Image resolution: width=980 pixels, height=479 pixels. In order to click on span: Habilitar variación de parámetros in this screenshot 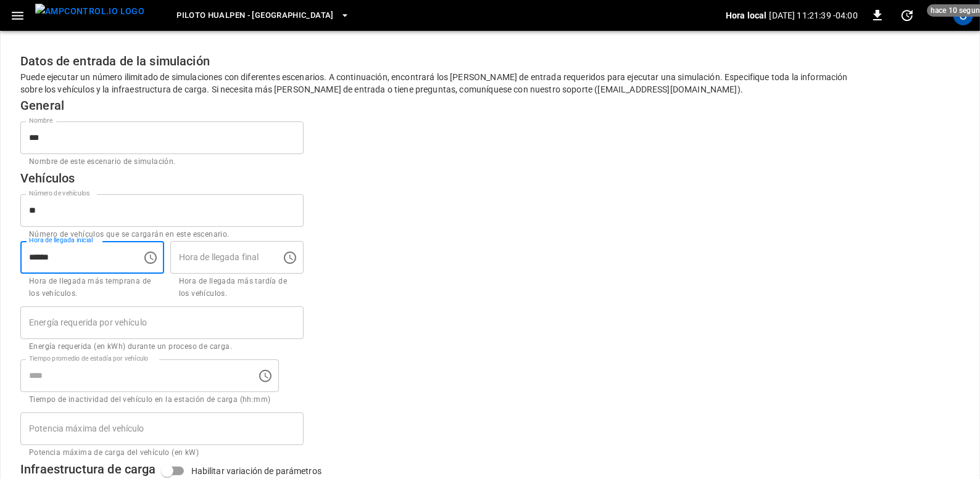, I will do `click(256, 471)`.